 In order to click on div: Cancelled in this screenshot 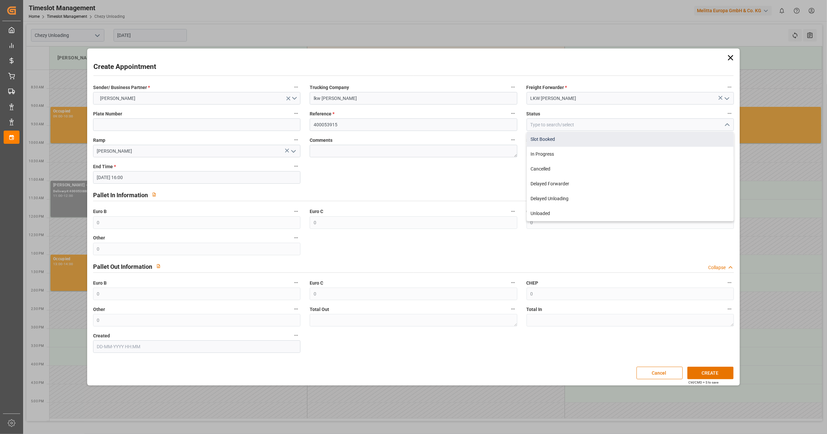, I will do `click(630, 169)`.